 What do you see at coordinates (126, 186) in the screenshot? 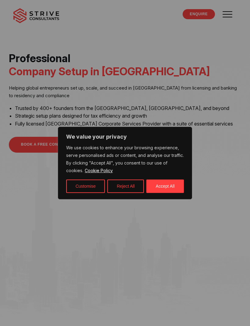
I see `button: Reject All` at bounding box center [126, 186].